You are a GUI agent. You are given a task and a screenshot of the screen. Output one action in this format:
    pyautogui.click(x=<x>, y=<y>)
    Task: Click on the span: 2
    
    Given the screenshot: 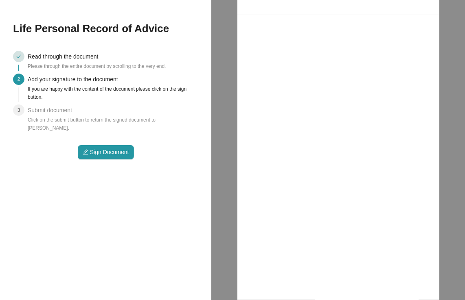 What is the action you would take?
    pyautogui.click(x=19, y=79)
    